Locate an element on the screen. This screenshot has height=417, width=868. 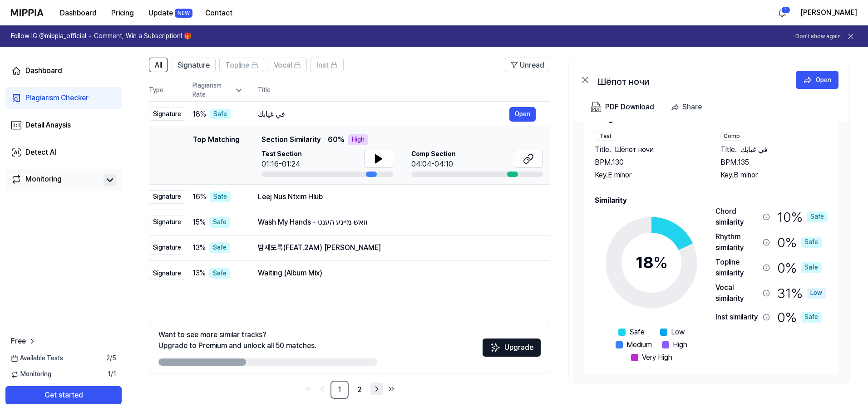
span: Available Tests is located at coordinates (36, 359).